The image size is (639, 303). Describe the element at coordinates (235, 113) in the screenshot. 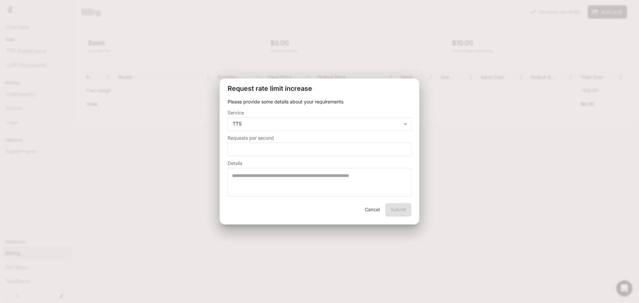

I see `p: Service` at that location.